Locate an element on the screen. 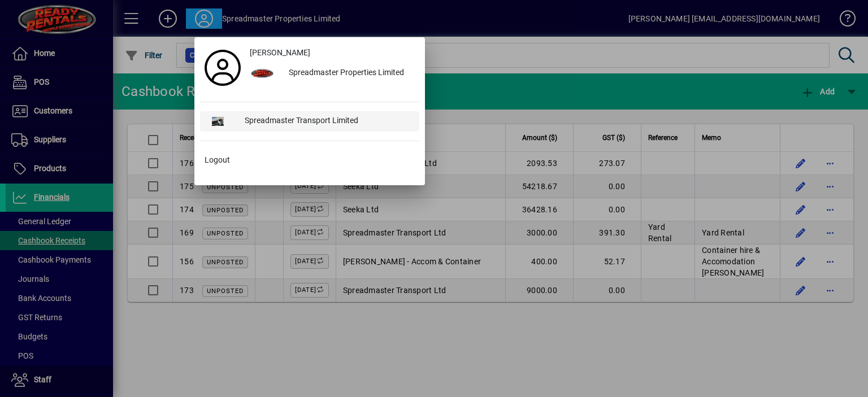  div: Spreadmaster Transport Limited is located at coordinates (327, 121).